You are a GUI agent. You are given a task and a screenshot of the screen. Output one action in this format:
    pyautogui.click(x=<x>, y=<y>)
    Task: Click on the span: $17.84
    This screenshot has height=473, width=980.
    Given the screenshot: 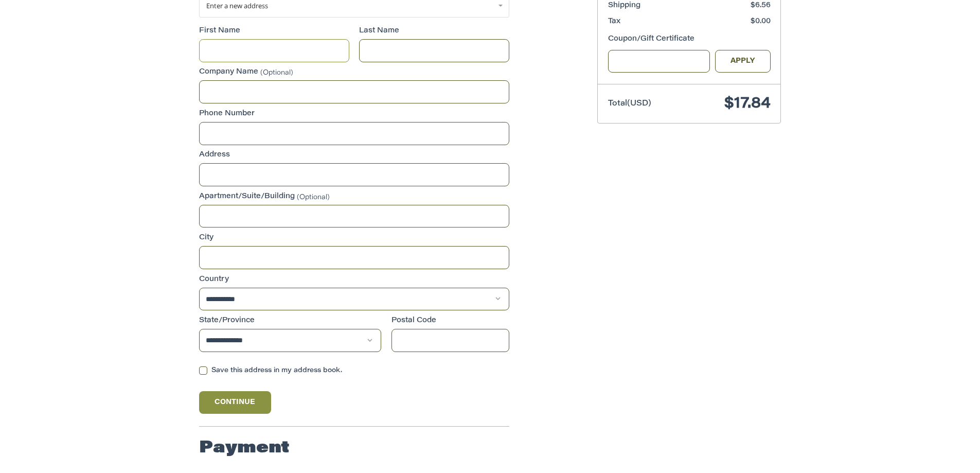 What is the action you would take?
    pyautogui.click(x=748, y=104)
    